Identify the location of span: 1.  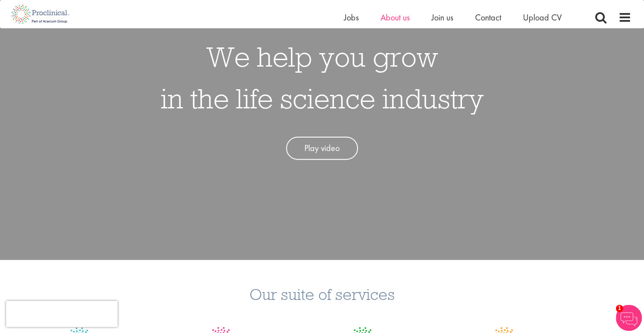
(619, 308).